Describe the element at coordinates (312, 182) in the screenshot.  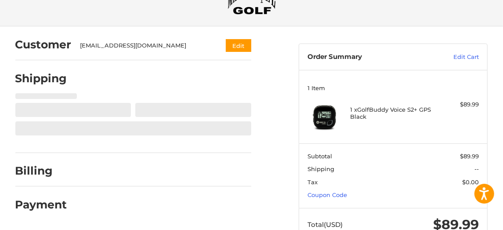
I see `span: Tax` at that location.